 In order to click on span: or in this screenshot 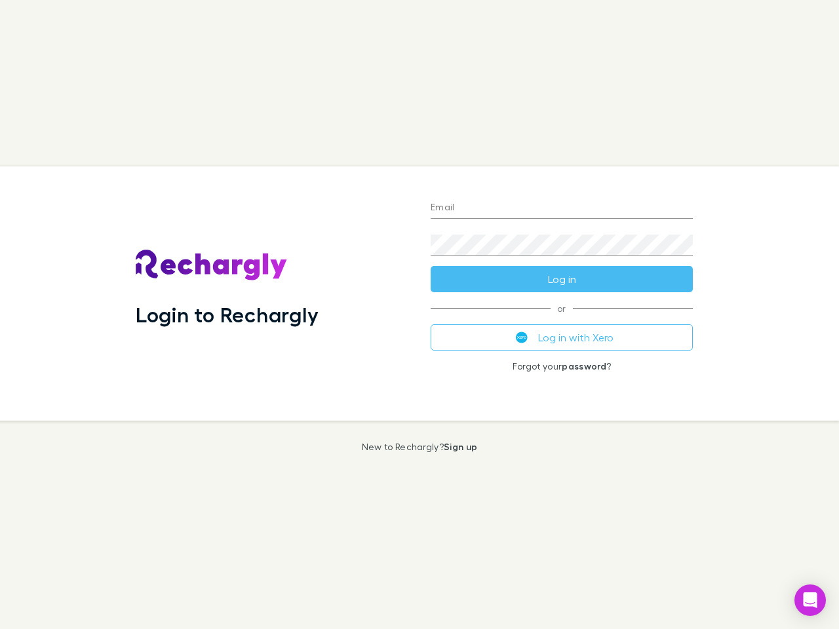, I will do `click(562, 308)`.